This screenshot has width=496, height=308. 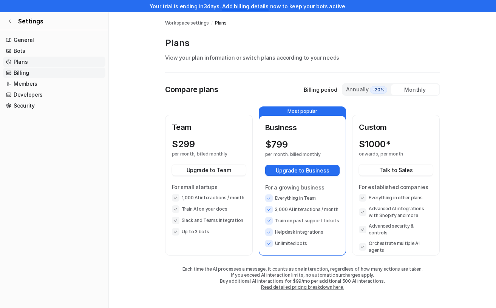 What do you see at coordinates (367, 90) in the screenshot?
I see `div: Annually` at bounding box center [367, 90].